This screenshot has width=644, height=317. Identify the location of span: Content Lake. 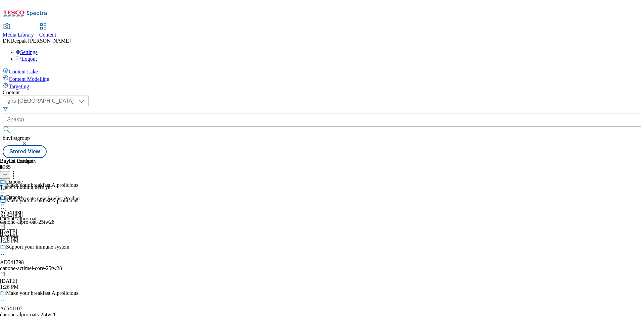
(23, 72).